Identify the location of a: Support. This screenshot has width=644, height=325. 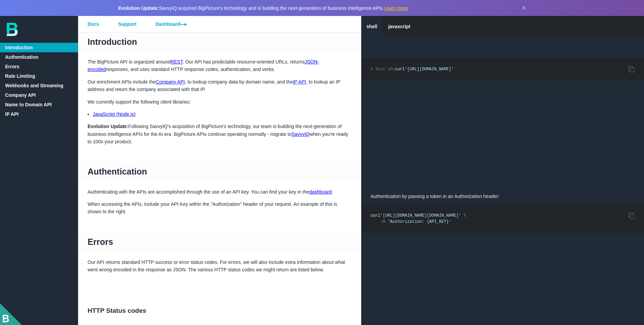
(127, 24).